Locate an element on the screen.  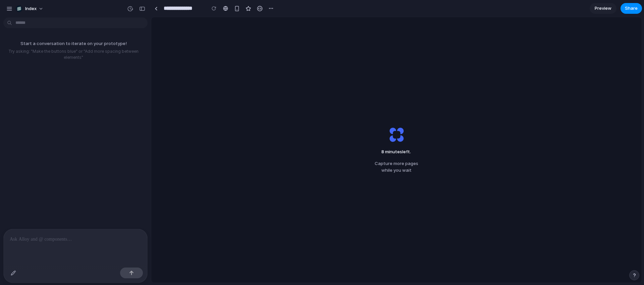
p: Try asking: "Make the buttons blue" or "Add more spacing between elements" is located at coordinates (73, 55).